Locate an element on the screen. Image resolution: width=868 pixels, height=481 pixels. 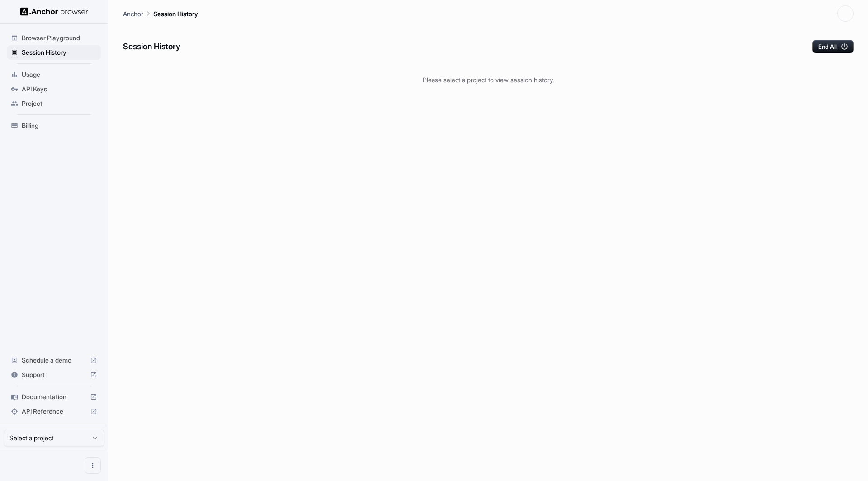
p: Please select a project to view session history. is located at coordinates (488, 80).